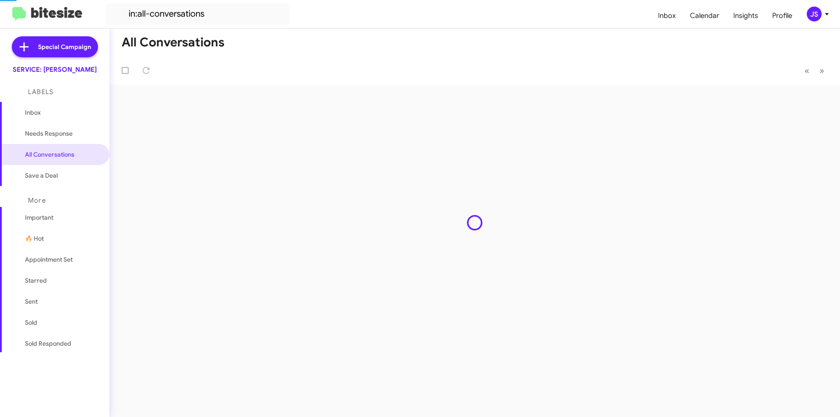 This screenshot has height=417, width=840. Describe the element at coordinates (704, 16) in the screenshot. I see `a: Calendar` at that location.